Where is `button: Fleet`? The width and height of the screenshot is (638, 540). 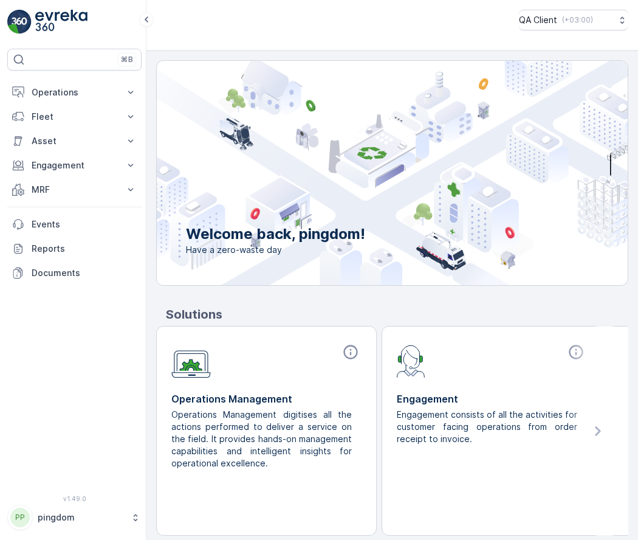 button: Fleet is located at coordinates (74, 117).